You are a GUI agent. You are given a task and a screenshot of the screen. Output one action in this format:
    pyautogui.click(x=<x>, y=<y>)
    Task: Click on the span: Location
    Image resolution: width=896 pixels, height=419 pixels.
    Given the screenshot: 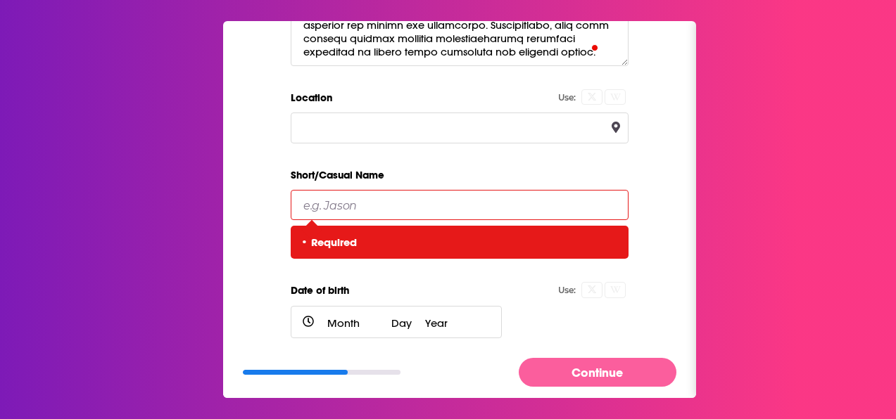 What is the action you would take?
    pyautogui.click(x=311, y=98)
    